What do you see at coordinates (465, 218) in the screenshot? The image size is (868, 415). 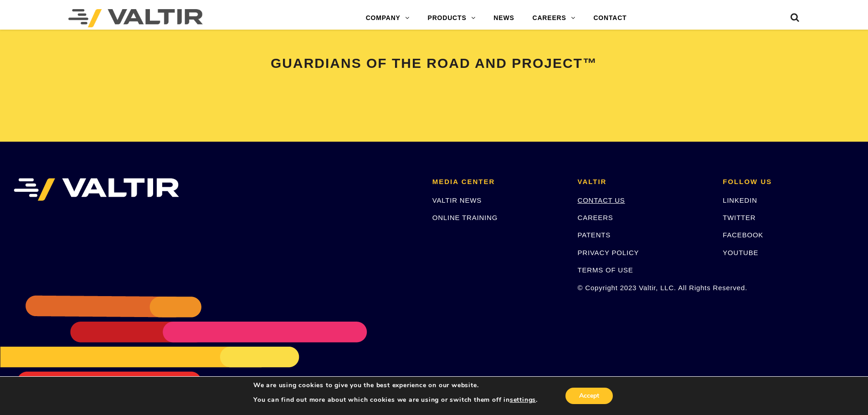 I see `a: ONLINE TRAINING` at bounding box center [465, 218].